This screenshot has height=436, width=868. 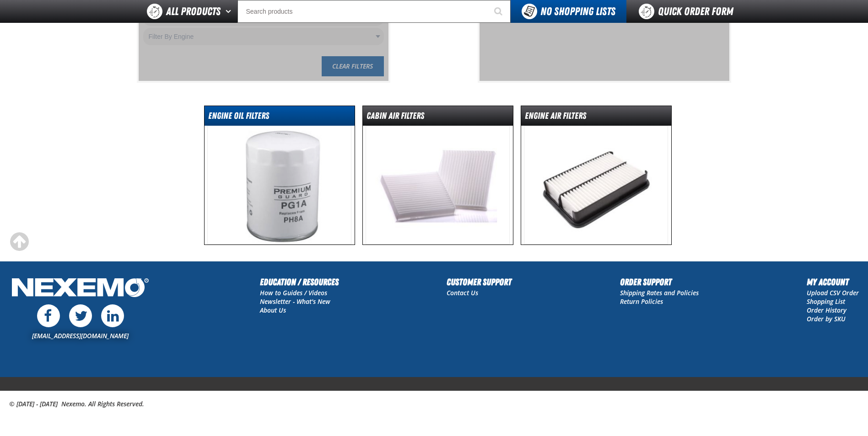 I want to click on a: Shipping Rates and Policies, so click(x=660, y=292).